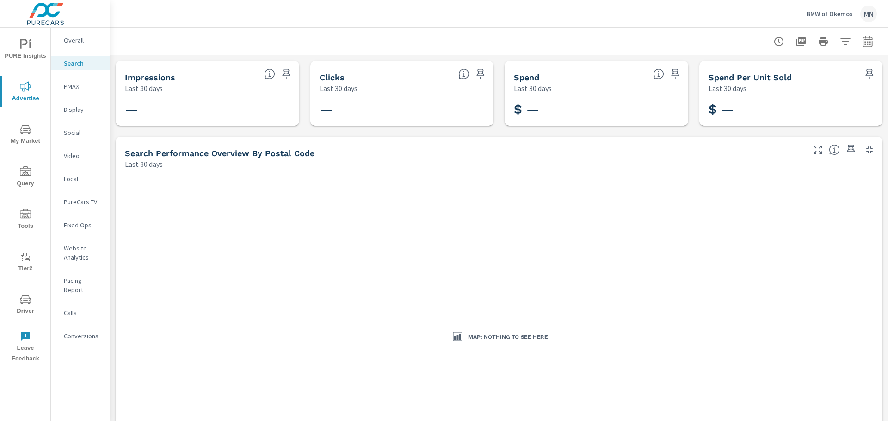 This screenshot has height=421, width=888. Describe the element at coordinates (526, 77) in the screenshot. I see `h5: Spend` at that location.